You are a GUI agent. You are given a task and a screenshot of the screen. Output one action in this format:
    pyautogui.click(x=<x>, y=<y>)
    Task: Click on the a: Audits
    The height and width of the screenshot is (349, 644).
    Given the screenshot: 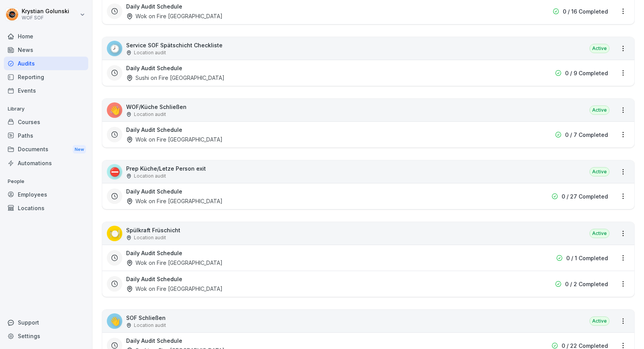 What is the action you would take?
    pyautogui.click(x=46, y=64)
    